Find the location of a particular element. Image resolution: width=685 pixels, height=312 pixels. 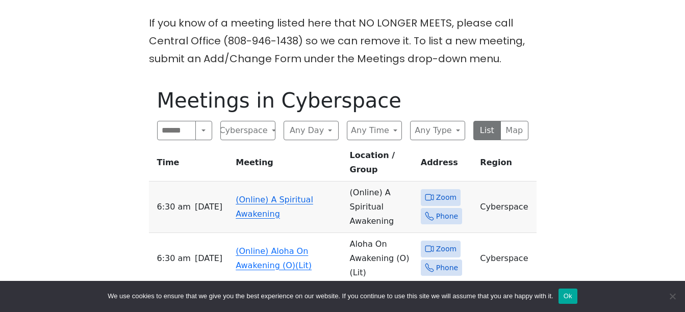

input: Search is located at coordinates (176, 131).